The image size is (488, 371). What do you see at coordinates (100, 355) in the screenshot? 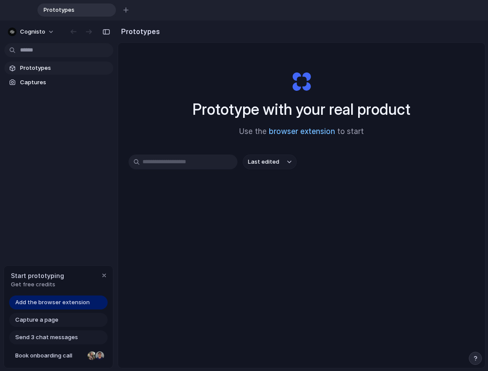
I see `div: Christian Iacullo` at bounding box center [100, 355].